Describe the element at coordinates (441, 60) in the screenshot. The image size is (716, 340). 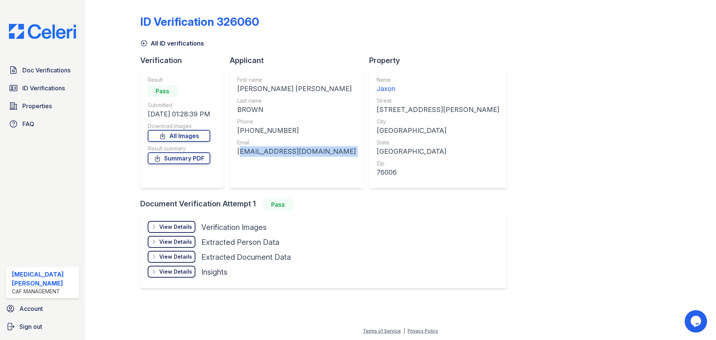
I see `div: Property` at that location.